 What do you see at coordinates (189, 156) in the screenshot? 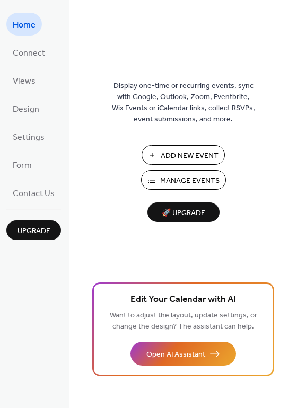
I see `span: Add New Event` at bounding box center [189, 156].